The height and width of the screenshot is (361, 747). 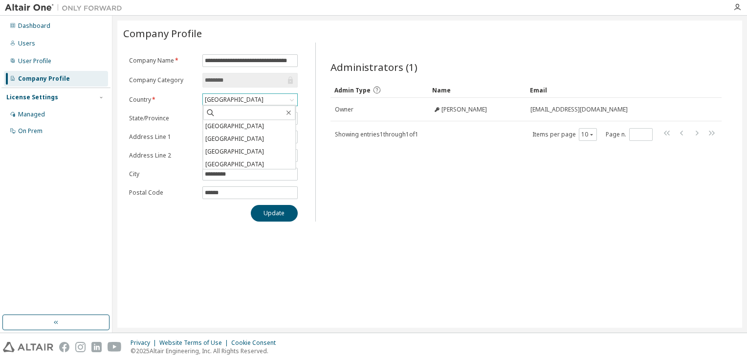 What do you see at coordinates (32, 97) in the screenshot?
I see `div: License Settings` at bounding box center [32, 97].